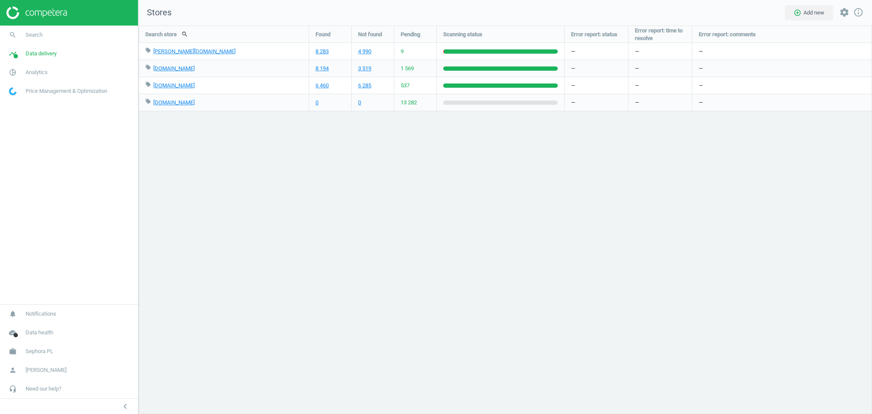 This screenshot has height=414, width=872. Describe the element at coordinates (41, 54) in the screenshot. I see `span: Data delivery` at that location.